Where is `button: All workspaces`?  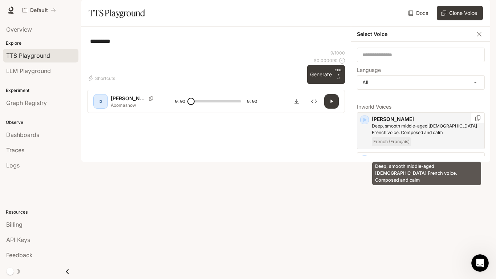
button: All workspaces is located at coordinates (39, 10).